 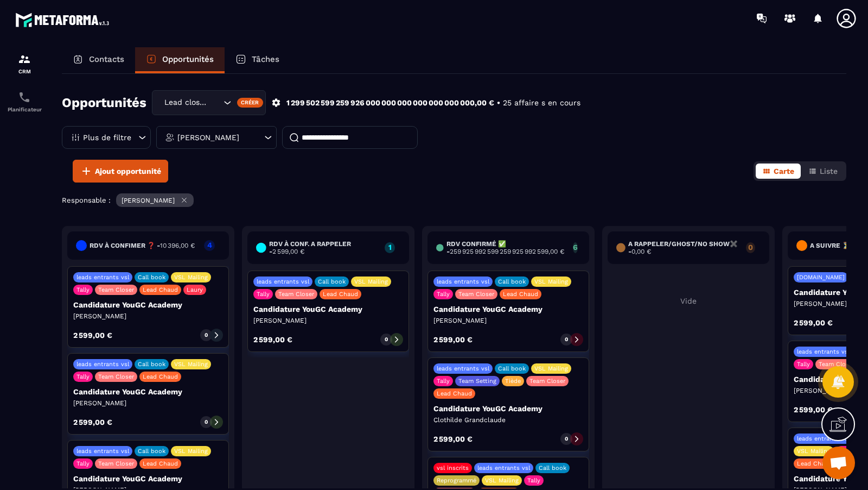 I want to click on a: formationformationCRM, so click(x=24, y=64).